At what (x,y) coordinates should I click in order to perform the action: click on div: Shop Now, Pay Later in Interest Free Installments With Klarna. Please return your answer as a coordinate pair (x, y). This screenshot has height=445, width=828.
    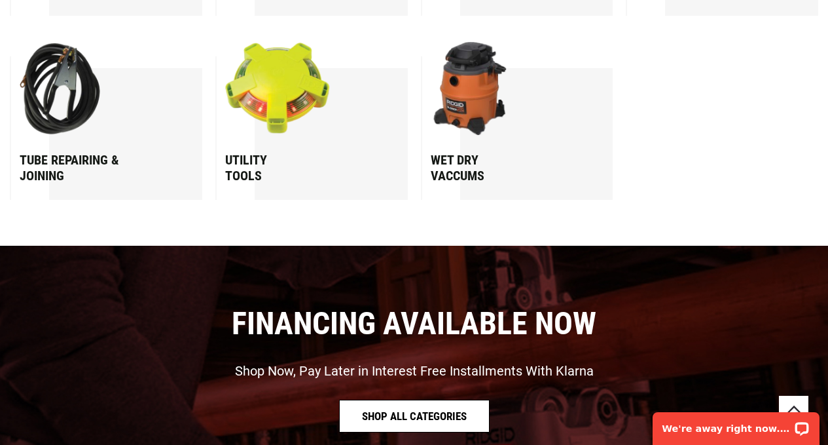
    Looking at the image, I should click on (414, 371).